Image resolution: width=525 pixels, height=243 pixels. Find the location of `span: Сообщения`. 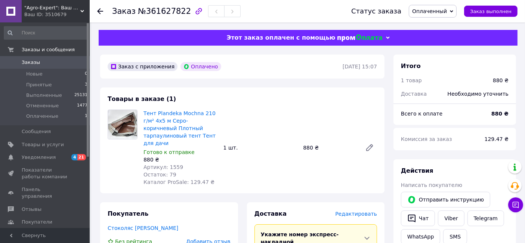

span: Сообщения is located at coordinates (36, 132).